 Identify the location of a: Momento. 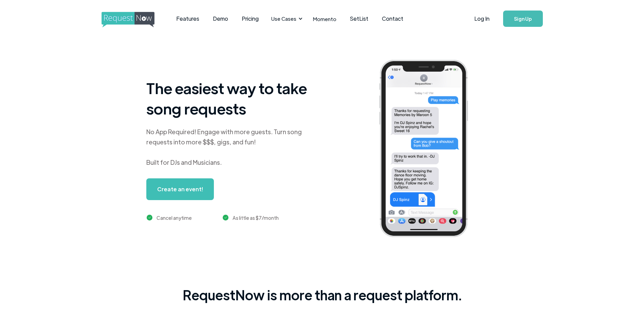
(325, 18).